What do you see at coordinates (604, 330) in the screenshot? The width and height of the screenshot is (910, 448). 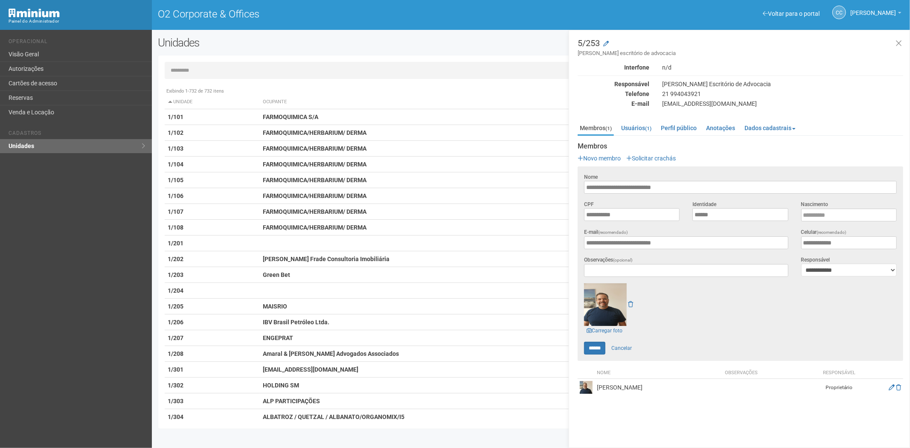 I see `a: Carregar foto` at bounding box center [604, 330].